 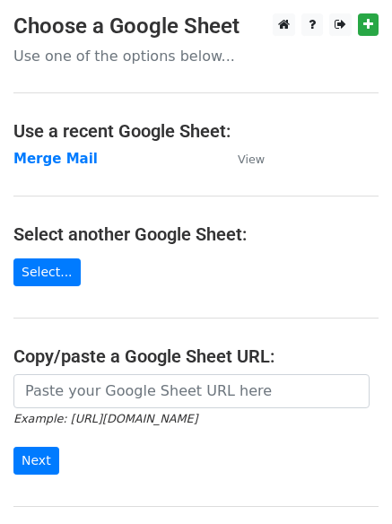 I want to click on h3: Choose a Google Sheet, so click(x=196, y=26).